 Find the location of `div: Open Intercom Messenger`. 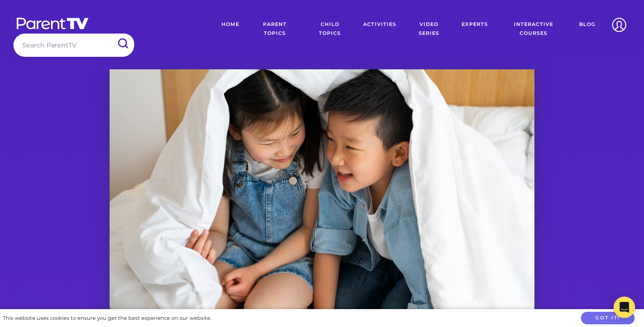

div: Open Intercom Messenger is located at coordinates (624, 307).